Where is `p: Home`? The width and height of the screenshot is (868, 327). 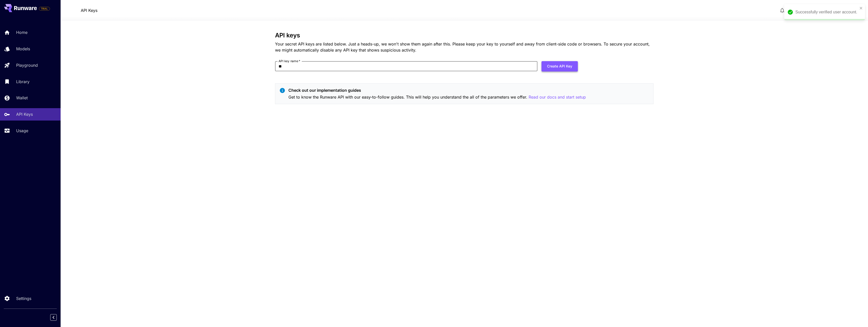
p: Home is located at coordinates (22, 32).